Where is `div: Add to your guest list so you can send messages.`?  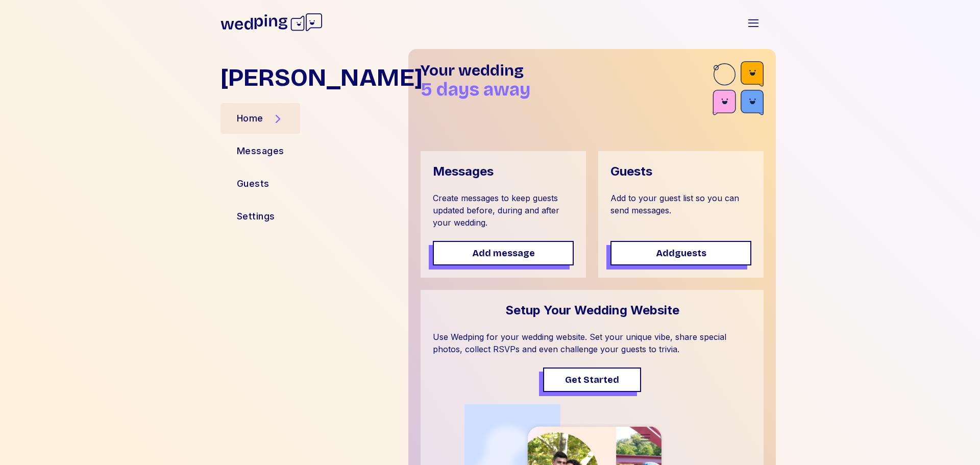 div: Add to your guest list so you can send messages. is located at coordinates (681, 210).